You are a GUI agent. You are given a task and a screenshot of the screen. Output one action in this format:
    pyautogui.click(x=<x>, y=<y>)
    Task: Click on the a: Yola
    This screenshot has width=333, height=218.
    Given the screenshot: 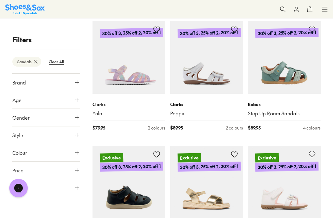 What is the action you would take?
    pyautogui.click(x=129, y=114)
    